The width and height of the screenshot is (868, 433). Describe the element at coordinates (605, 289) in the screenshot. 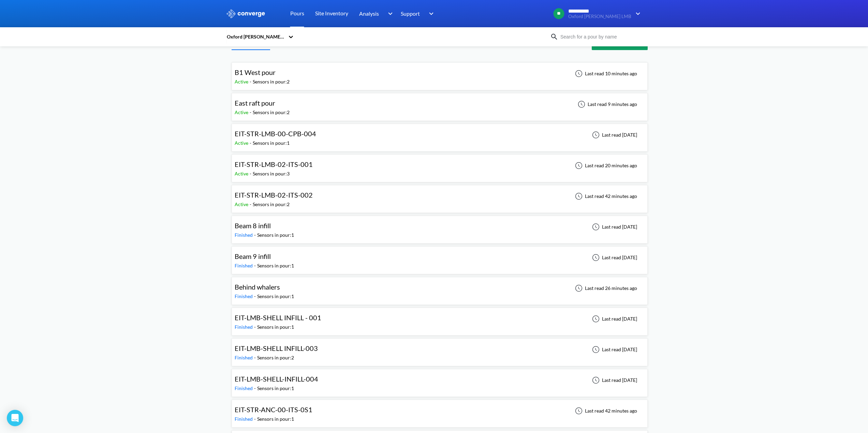

I see `div: Last read 26 minutes ago` at that location.